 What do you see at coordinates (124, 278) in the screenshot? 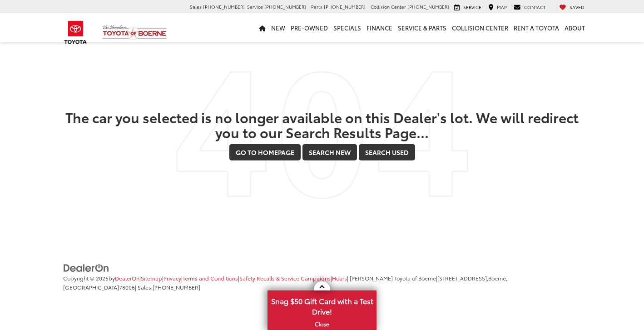
I see `span: by` at bounding box center [124, 278].